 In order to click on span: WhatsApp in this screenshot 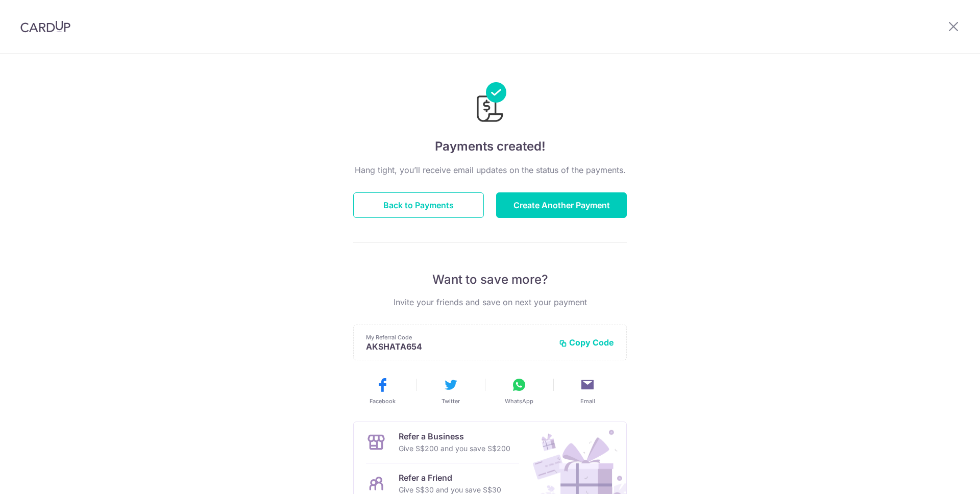, I will do `click(519, 401)`.